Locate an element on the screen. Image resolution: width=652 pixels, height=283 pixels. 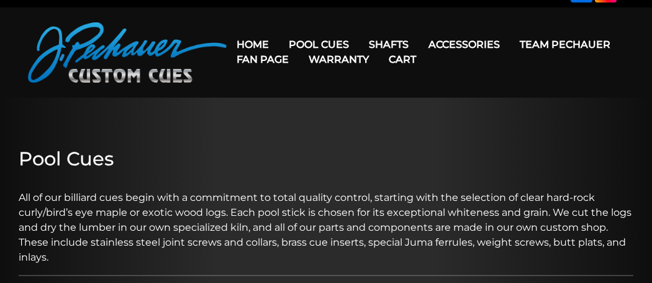
a: Fan Page is located at coordinates (263, 59).